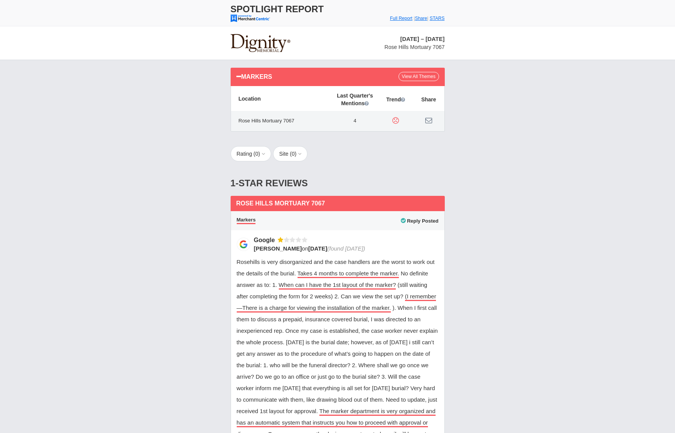  I want to click on button: Rating (0), so click(251, 154).